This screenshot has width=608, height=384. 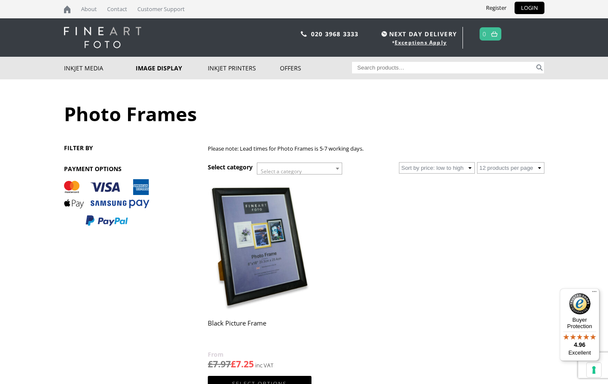 What do you see at coordinates (579, 323) in the screenshot?
I see `p: Buyer Protection` at bounding box center [579, 323].